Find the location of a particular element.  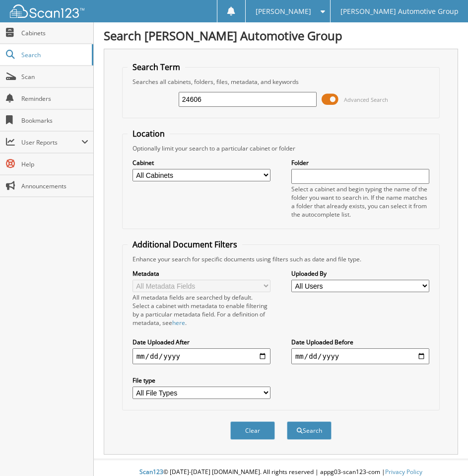

img: scan123-logo-white.svg is located at coordinates (47, 11).